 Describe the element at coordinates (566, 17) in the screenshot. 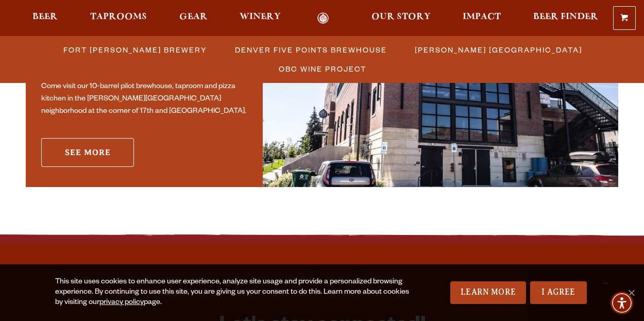

I see `span: Beer Finder` at that location.